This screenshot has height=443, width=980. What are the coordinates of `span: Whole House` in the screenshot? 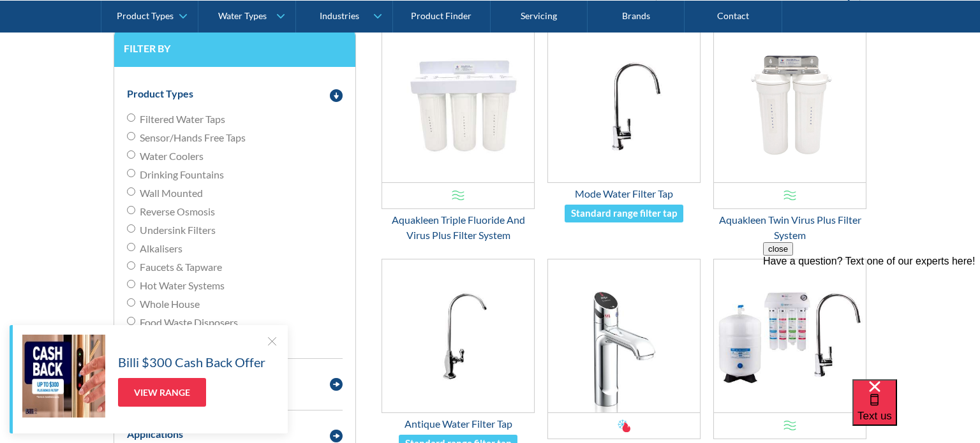 It's located at (170, 304).